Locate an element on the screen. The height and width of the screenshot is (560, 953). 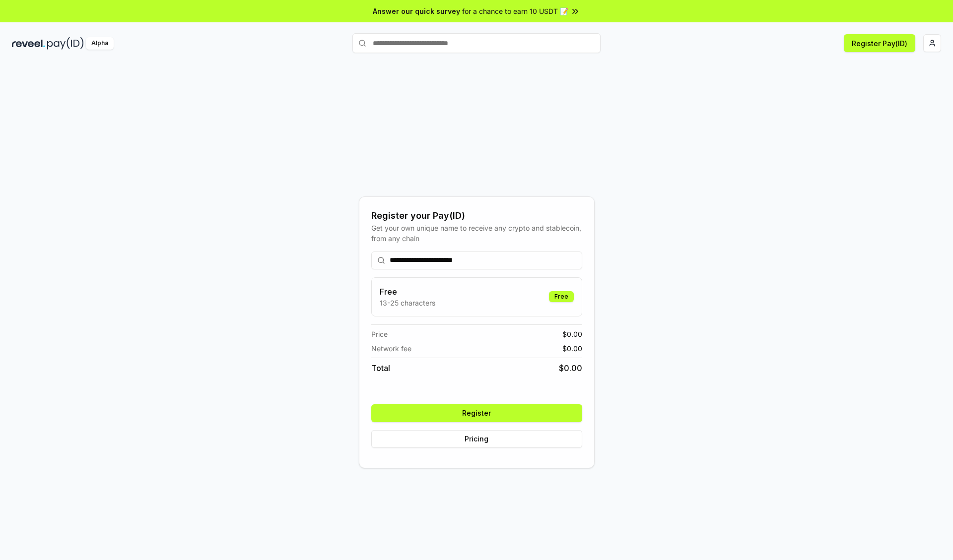
div: Get your own unique name to receive any crypto and stablecoin, from any chain is located at coordinates (476, 233).